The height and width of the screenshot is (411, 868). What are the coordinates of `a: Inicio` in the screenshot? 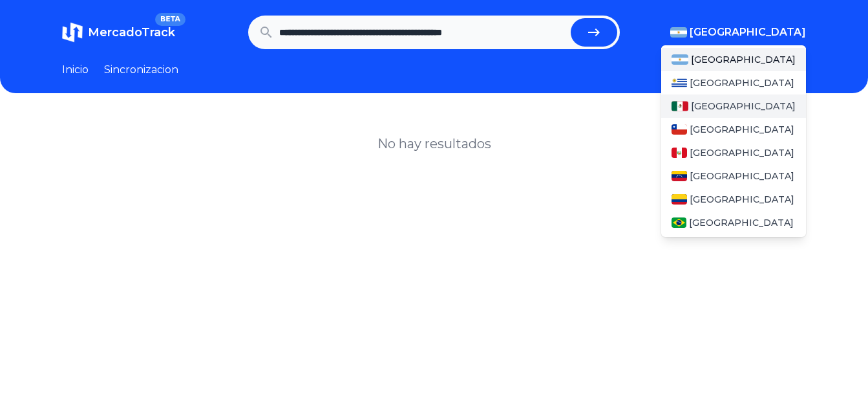 It's located at (75, 70).